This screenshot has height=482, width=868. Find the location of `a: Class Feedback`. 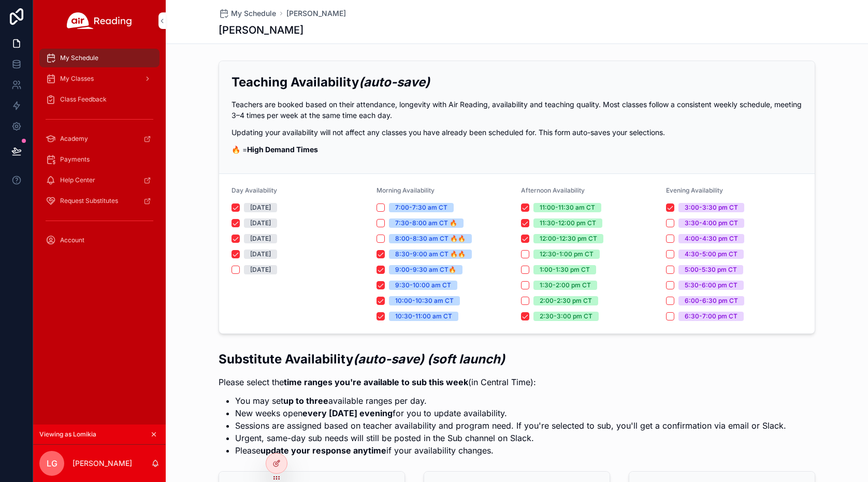

a: Class Feedback is located at coordinates (100, 100).